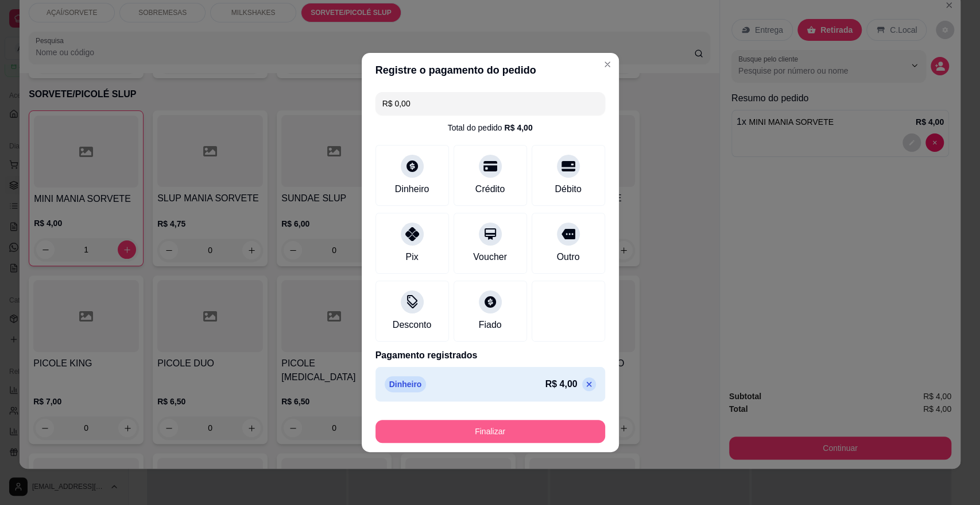 The height and width of the screenshot is (505, 980). I want to click on p: R$ 4,00, so click(561, 384).